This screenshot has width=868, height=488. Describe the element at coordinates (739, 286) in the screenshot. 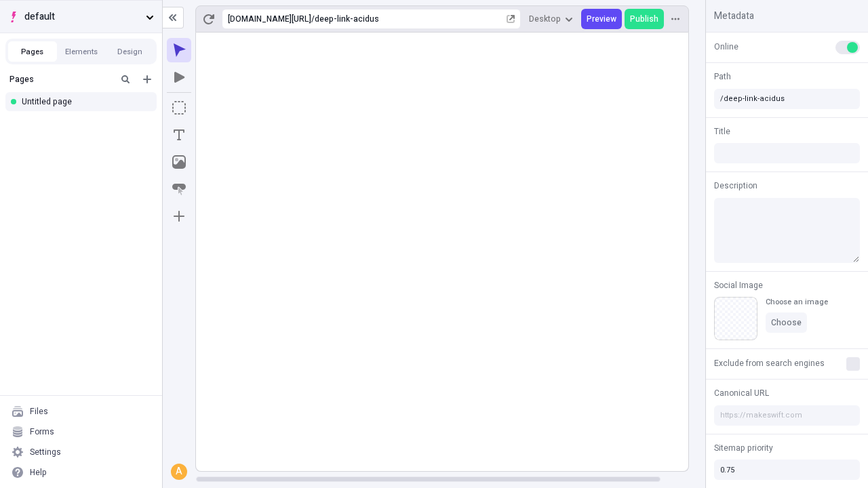

I see `span: Social Image` at that location.